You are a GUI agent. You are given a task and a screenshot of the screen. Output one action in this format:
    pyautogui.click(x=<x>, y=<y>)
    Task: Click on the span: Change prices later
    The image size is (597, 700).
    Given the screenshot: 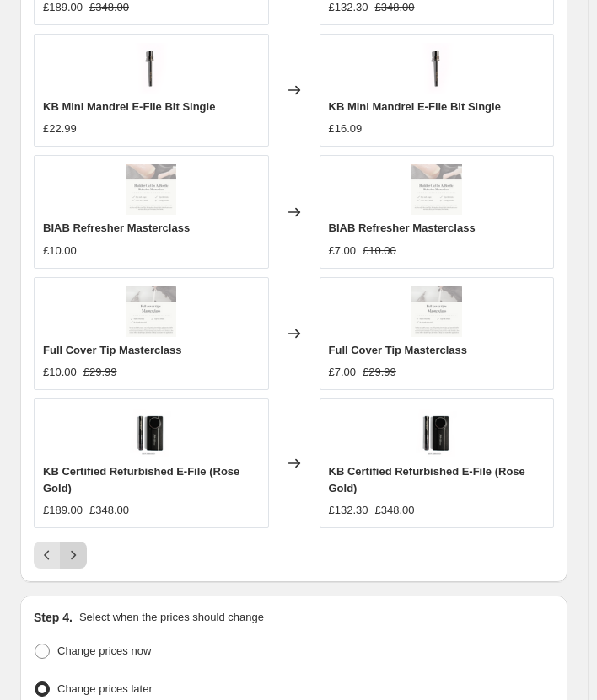 What is the action you would take?
    pyautogui.click(x=105, y=688)
    